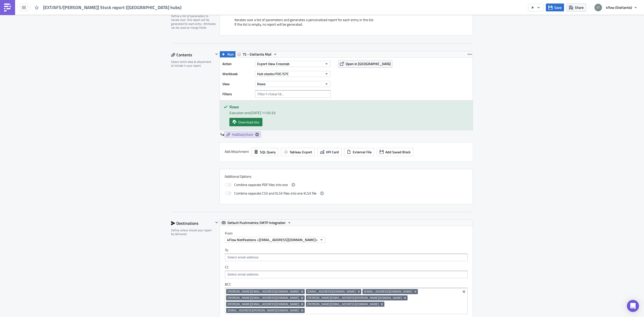 Image resolution: width=644 pixels, height=317 pixels. What do you see at coordinates (237, 94) in the screenshot?
I see `label: Filters` at bounding box center [237, 94].